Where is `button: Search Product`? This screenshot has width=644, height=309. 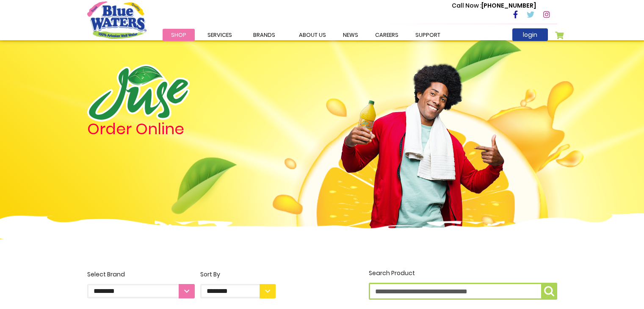
button: Search Product is located at coordinates (549, 291).